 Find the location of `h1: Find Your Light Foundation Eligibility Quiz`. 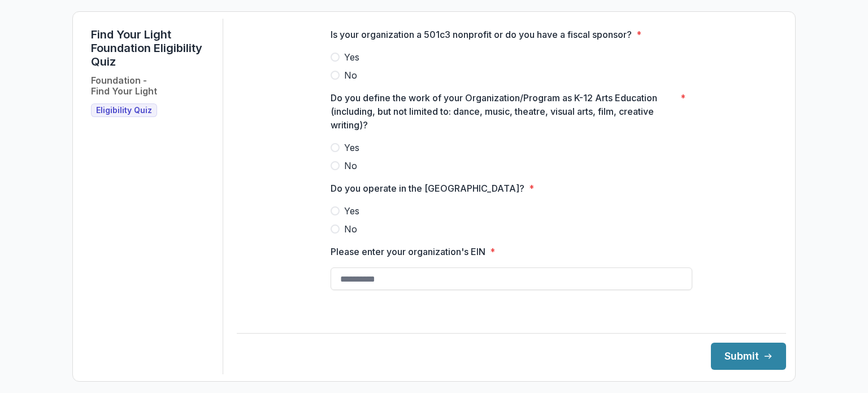

h1: Find Your Light Foundation Eligibility Quiz is located at coordinates (152, 48).